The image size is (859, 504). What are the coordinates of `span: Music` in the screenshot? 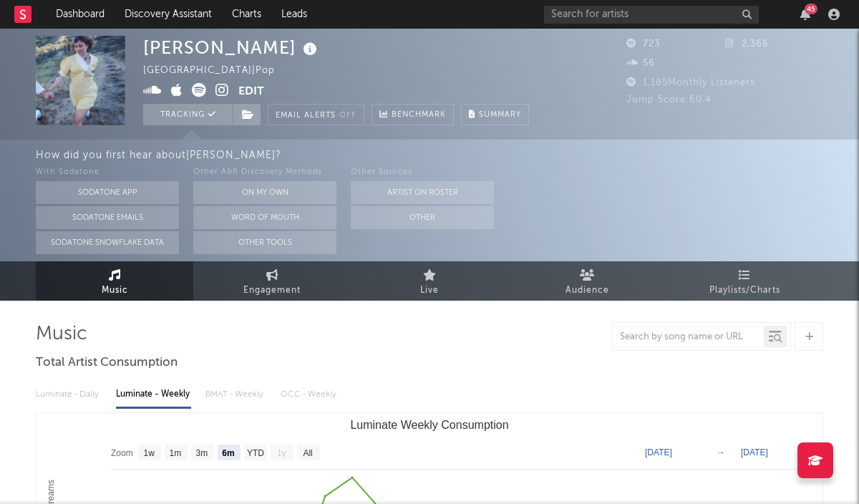 It's located at (114, 291).